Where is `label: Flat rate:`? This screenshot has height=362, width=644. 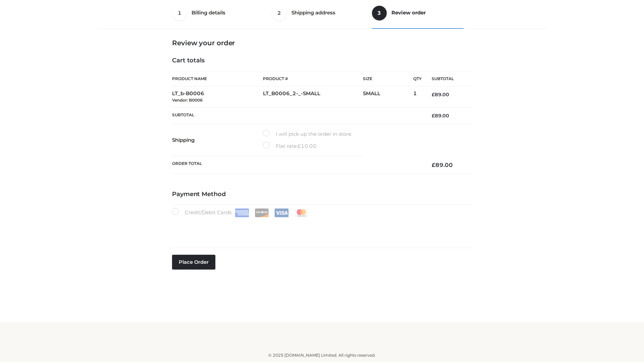 label: Flat rate: is located at coordinates (290, 146).